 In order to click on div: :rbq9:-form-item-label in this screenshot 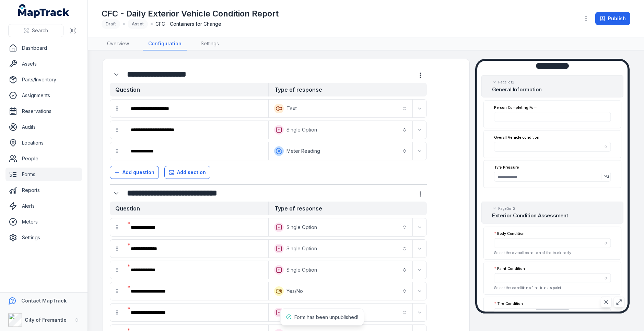, I will do `click(196, 291)`.